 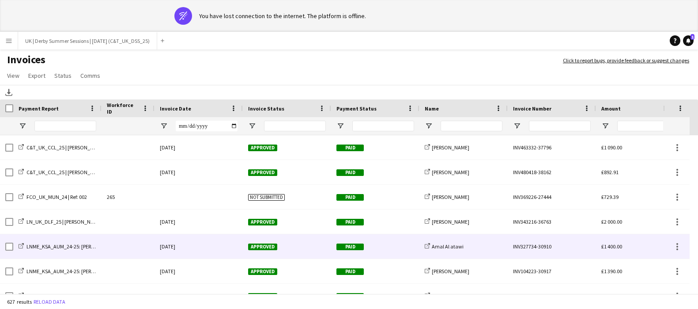 What do you see at coordinates (175, 108) in the screenshot?
I see `span: Invoice Date` at bounding box center [175, 108].